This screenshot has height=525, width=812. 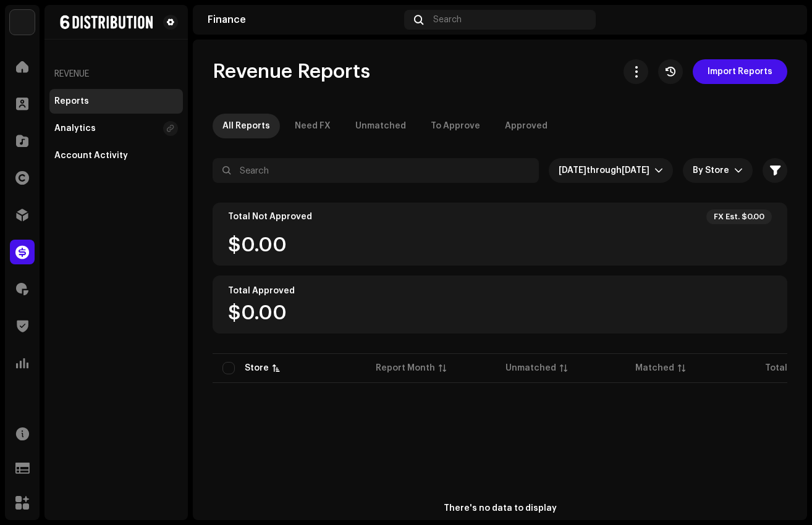 What do you see at coordinates (713, 170) in the screenshot?
I see `span: By Store` at bounding box center [713, 170].